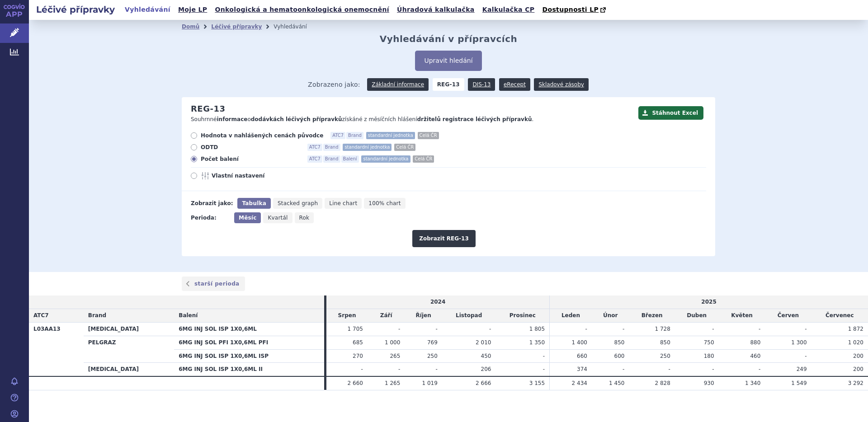 Image resolution: width=868 pixels, height=422 pixels. I want to click on td: Září, so click(386, 316).